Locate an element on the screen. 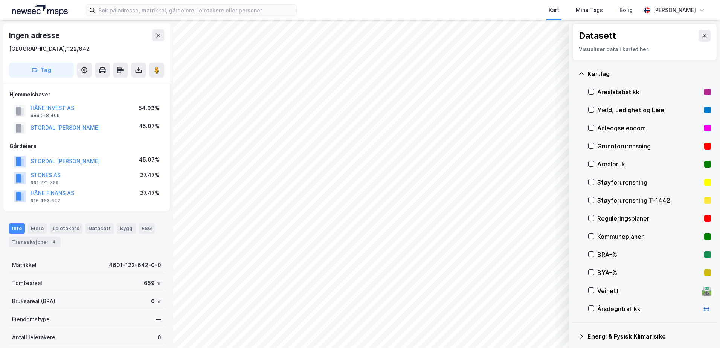  div: Info is located at coordinates (17, 228).